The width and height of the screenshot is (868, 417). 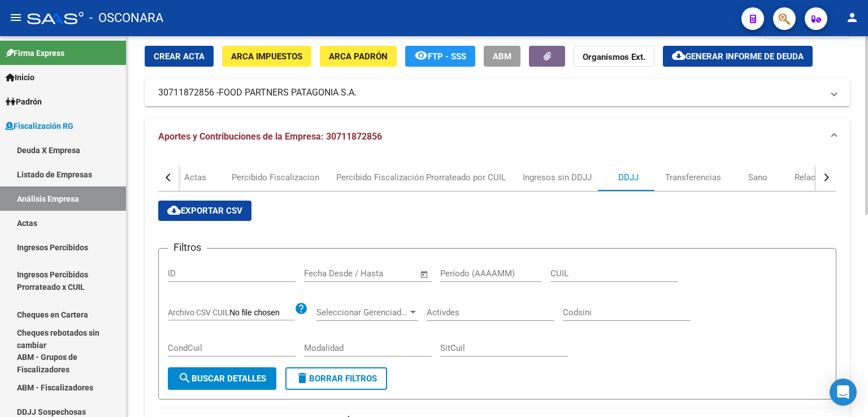 What do you see at coordinates (303, 378) in the screenshot?
I see `mat-icon: delete` at bounding box center [303, 378].